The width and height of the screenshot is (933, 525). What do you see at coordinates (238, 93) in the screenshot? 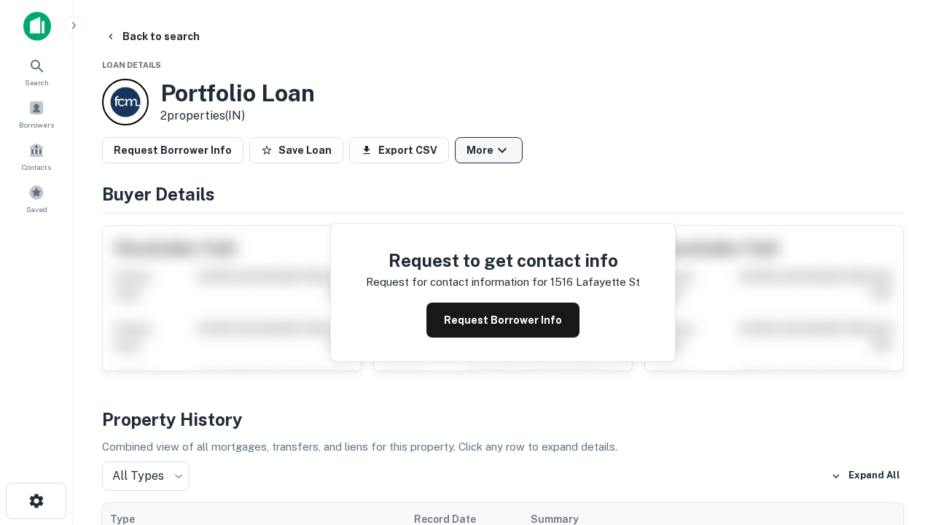
I see `h3: Portfolio Loan` at bounding box center [238, 93].